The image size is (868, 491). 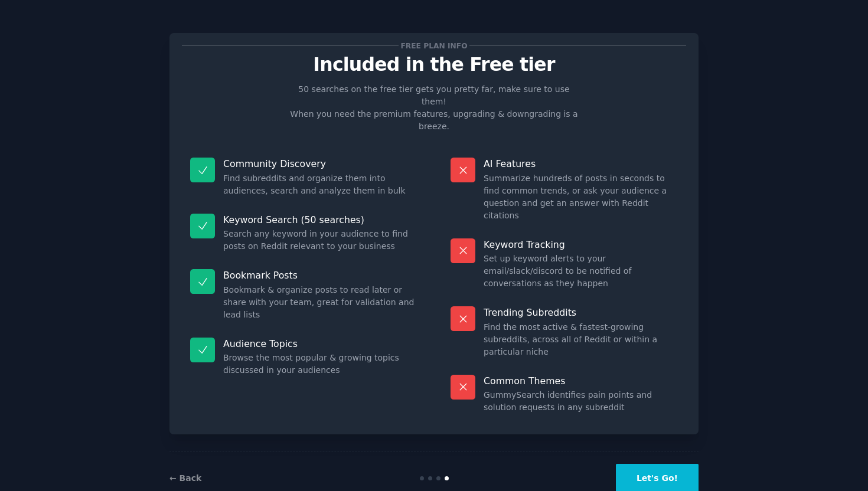 What do you see at coordinates (580, 339) in the screenshot?
I see `dd: Find the most active & fastest-growing subreddits, across all of Reddit or within a particular niche` at bounding box center [580, 339].